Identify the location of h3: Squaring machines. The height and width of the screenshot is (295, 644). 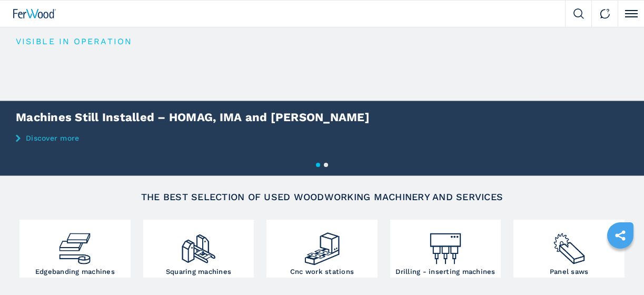
(199, 271).